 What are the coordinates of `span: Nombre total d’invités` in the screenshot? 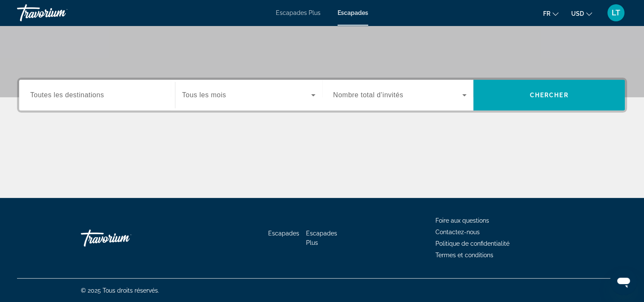 It's located at (368, 95).